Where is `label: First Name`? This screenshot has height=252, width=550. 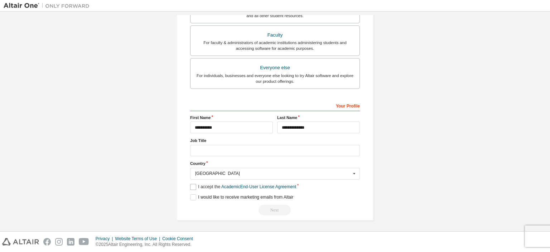 label: First Name is located at coordinates (231, 117).